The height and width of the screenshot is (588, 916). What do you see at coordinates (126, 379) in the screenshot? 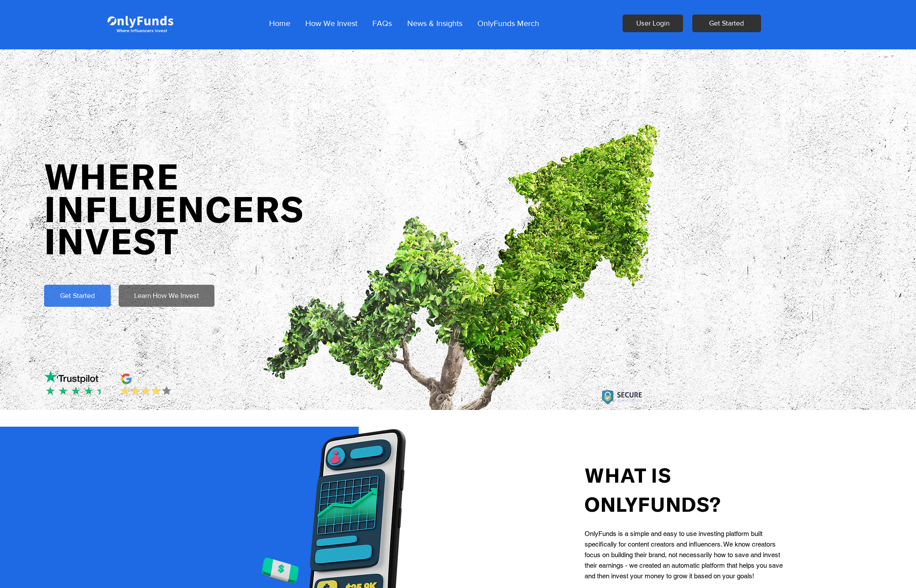
I see `img: goog_edited_edited.png` at bounding box center [126, 379].